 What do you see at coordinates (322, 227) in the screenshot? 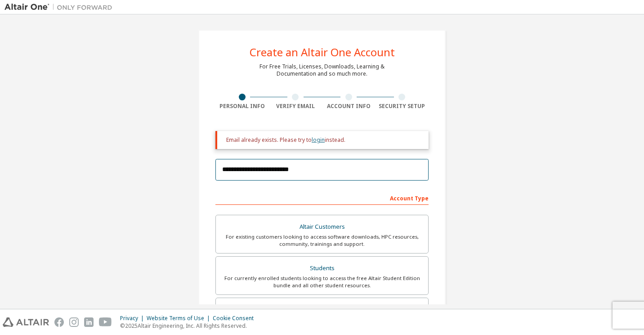
I see `div: Altair Customers` at bounding box center [322, 227].